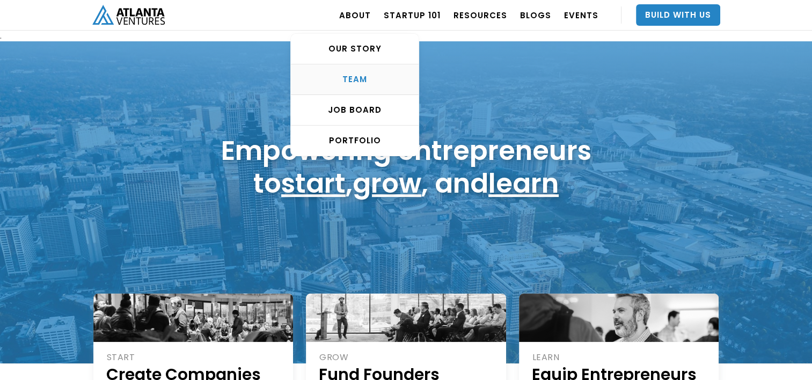  Describe the element at coordinates (407, 357) in the screenshot. I see `div: GROW` at that location.